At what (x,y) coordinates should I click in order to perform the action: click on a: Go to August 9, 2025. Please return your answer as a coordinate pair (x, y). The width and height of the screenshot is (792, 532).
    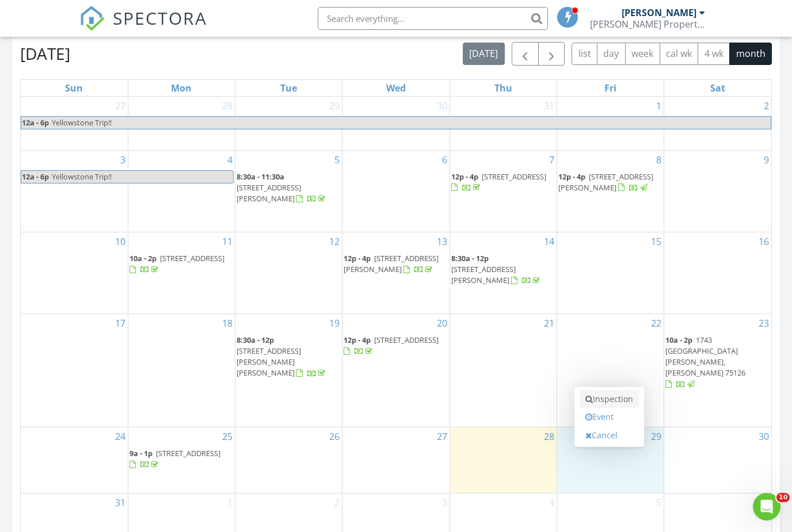
    Looking at the image, I should click on (766, 160).